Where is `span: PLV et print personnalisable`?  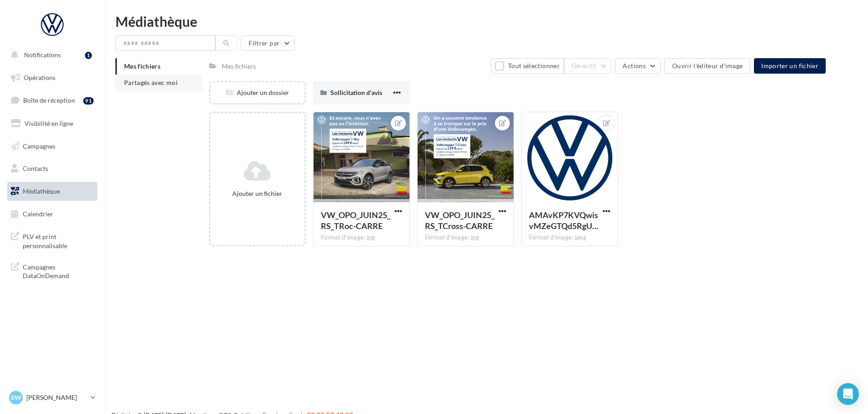
span: PLV et print personnalisable is located at coordinates (58, 240).